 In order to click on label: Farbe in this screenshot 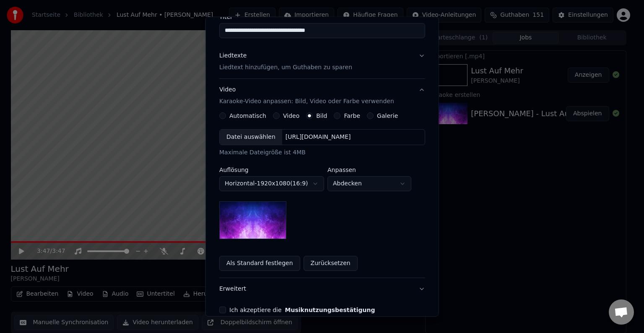, I will do `click(352, 116)`.